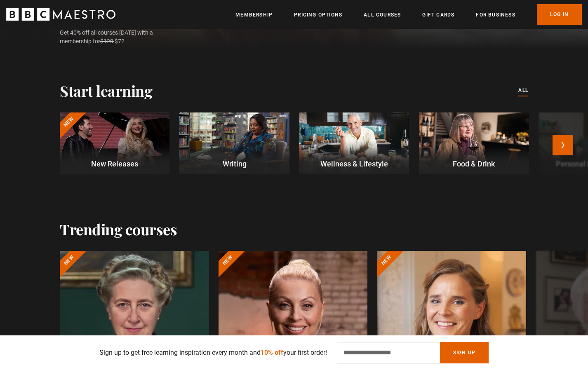  What do you see at coordinates (213, 353) in the screenshot?
I see `p: Sign up to get free learning inspiration every month and your first order!` at bounding box center [213, 353].